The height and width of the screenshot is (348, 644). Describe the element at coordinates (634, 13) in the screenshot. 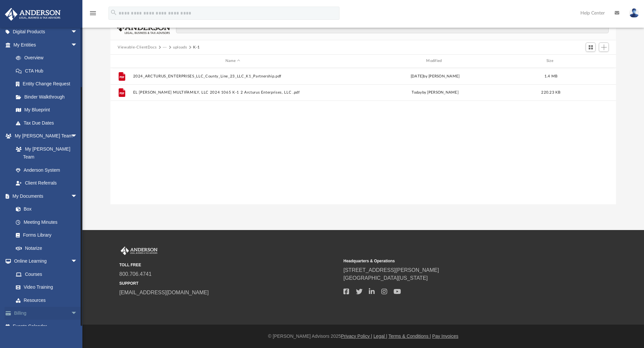

I see `img: User Pic` at that location.